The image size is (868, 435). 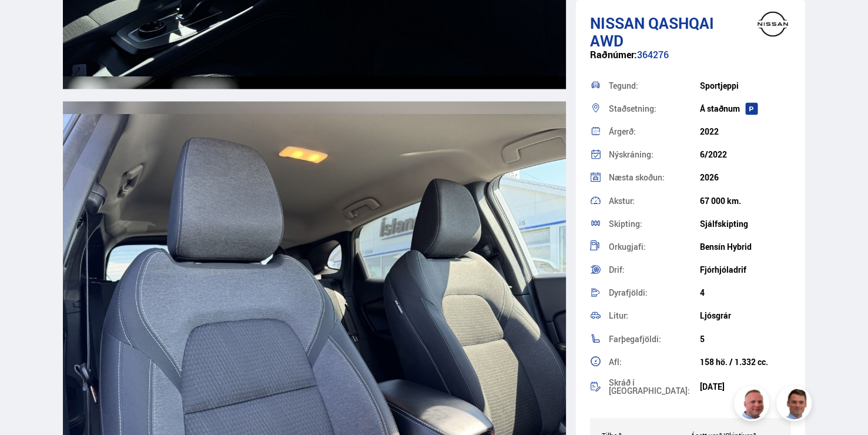 I want to click on div: Litur:, so click(x=654, y=316).